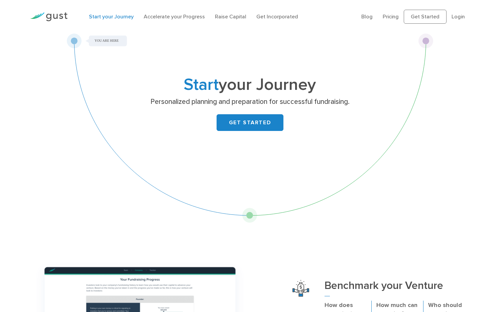 The image size is (500, 312). What do you see at coordinates (397, 288) in the screenshot?
I see `h3: Benchmark your Venture` at bounding box center [397, 288].